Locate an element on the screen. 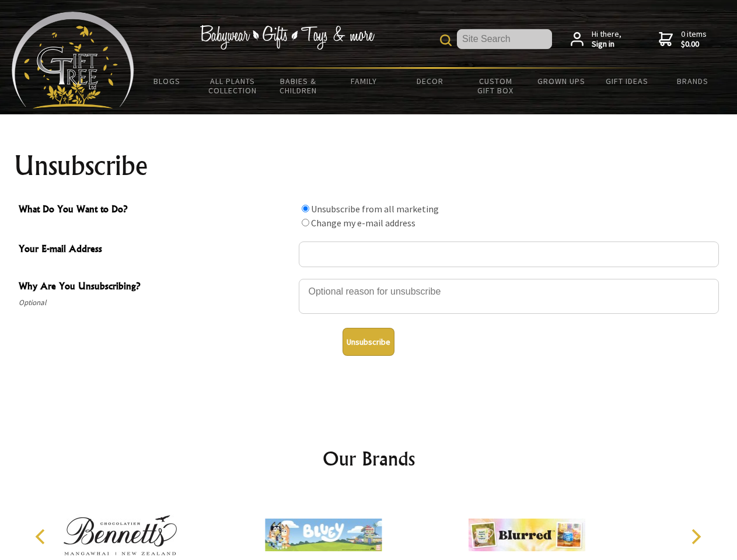 This screenshot has width=737, height=560. h1: Unsubscribe is located at coordinates (369, 165).